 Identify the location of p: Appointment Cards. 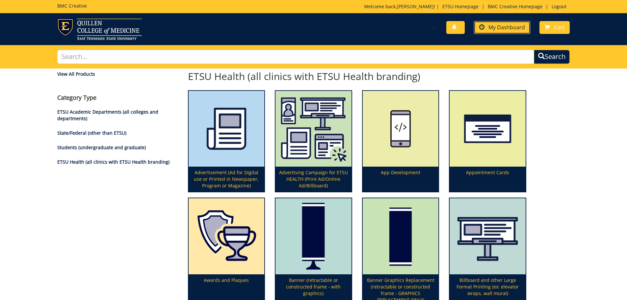
(487, 179).